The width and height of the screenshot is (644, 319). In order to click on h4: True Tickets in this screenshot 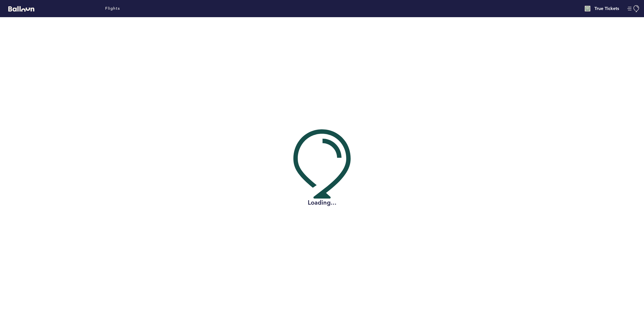, I will do `click(607, 9)`.